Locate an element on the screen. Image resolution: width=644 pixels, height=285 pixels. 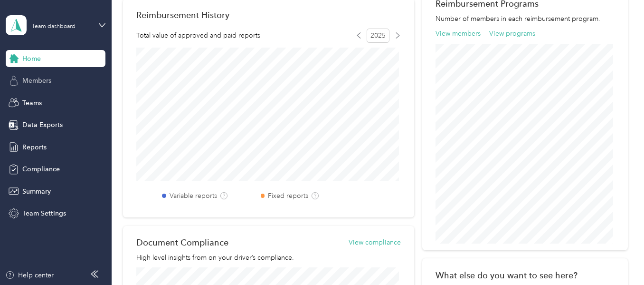
span: Home is located at coordinates (32, 58).